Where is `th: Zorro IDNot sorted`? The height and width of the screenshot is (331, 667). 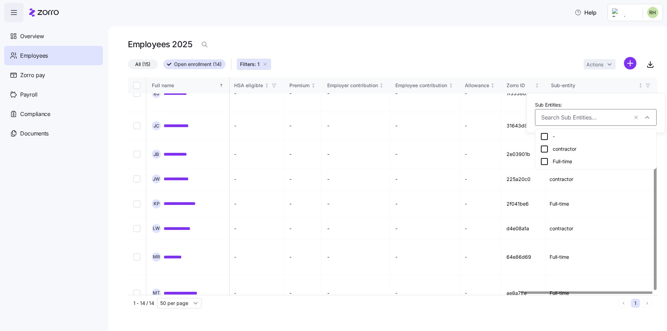
th: Zorro IDNot sorted is located at coordinates (523, 85).